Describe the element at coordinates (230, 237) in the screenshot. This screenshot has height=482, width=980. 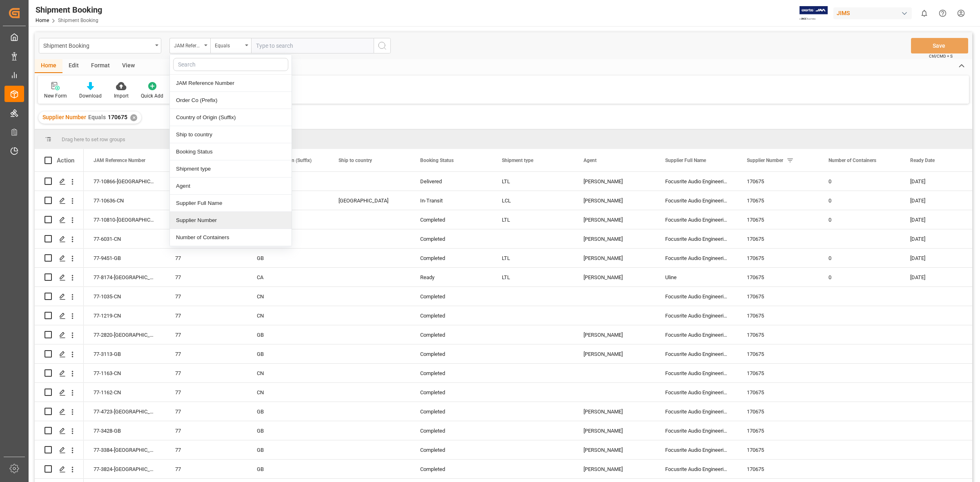
I see `div: Number of Containers` at that location.